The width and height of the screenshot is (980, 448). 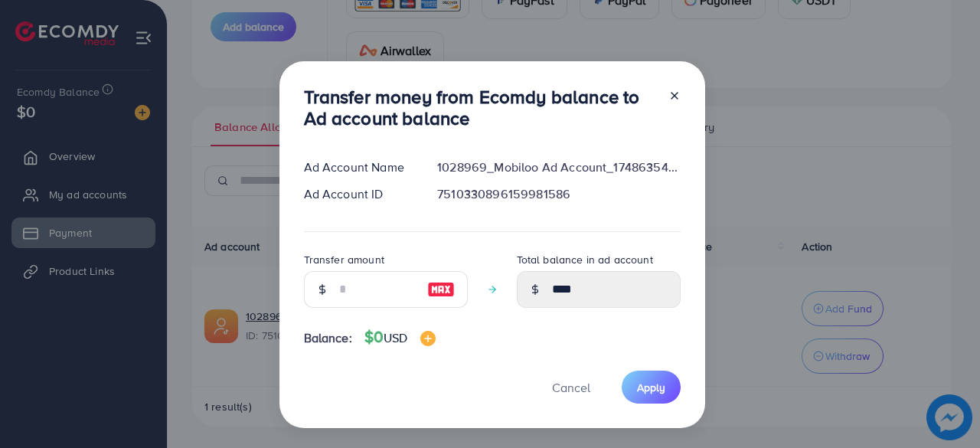 I want to click on button: Apply, so click(x=651, y=386).